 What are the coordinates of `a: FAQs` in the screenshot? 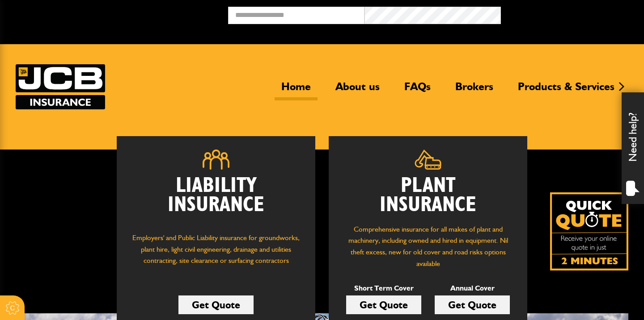 It's located at (417, 90).